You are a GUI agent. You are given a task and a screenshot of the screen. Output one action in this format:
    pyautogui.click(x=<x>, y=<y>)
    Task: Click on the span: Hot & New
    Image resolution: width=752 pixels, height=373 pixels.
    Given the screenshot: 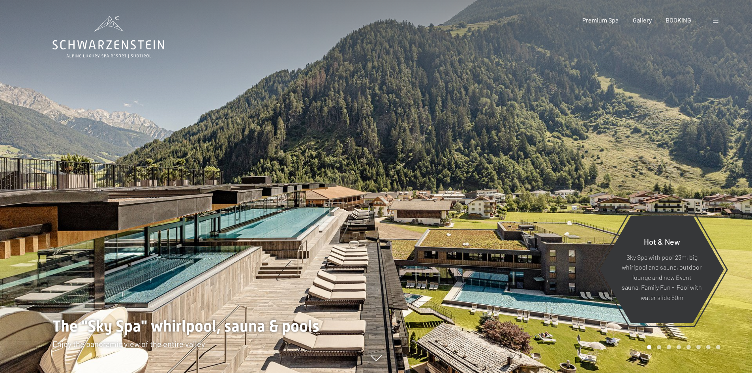 What is the action you would take?
    pyautogui.click(x=662, y=241)
    